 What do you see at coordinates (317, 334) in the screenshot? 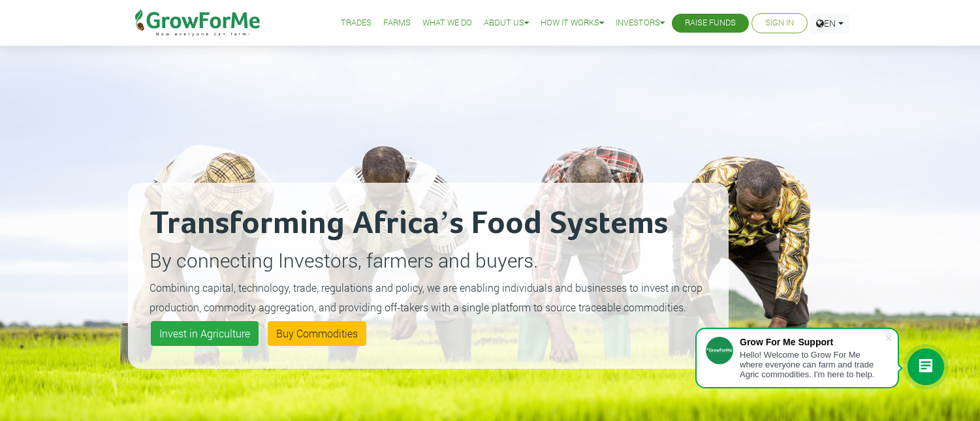
I see `a: Buy Commodities` at bounding box center [317, 334].